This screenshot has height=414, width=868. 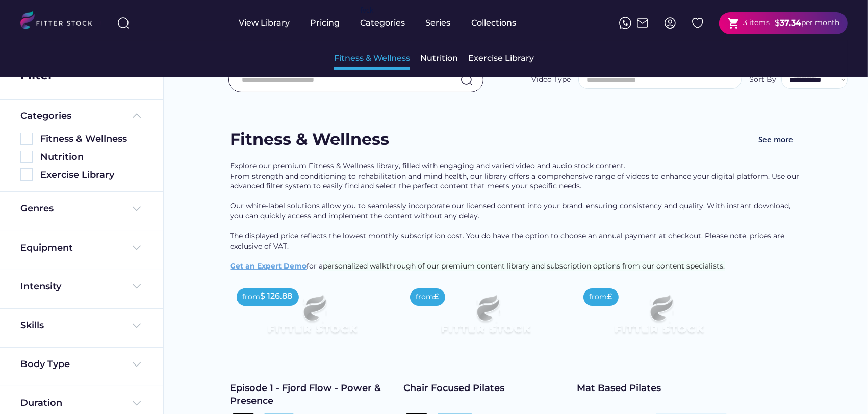 I want to click on div: Chair Focused Pilates, so click(x=485, y=388).